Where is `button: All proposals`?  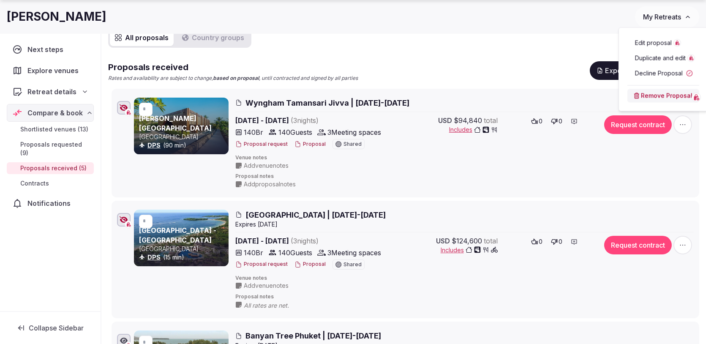
button: All proposals is located at coordinates (141, 38).